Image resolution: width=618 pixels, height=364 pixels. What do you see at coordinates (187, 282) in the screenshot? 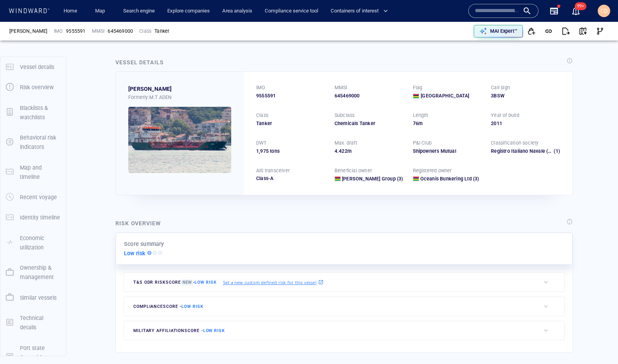
I see `span: New` at bounding box center [187, 282].